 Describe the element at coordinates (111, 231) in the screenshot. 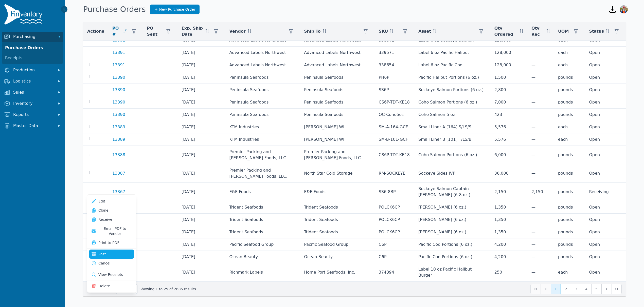

I see `button: Email PDF to Vendor` at that location.